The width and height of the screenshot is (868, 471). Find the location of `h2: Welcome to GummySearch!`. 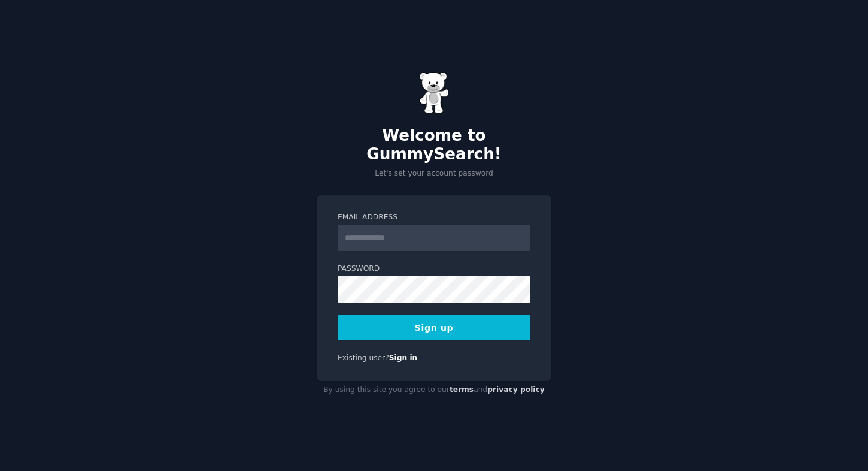

h2: Welcome to GummySearch! is located at coordinates (434, 145).